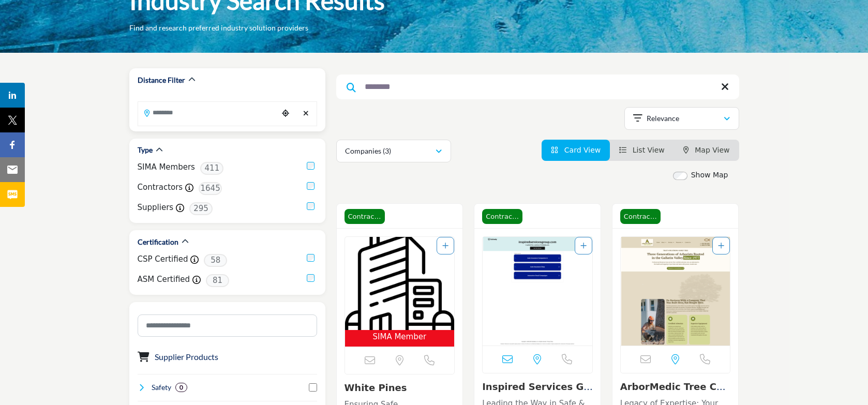  What do you see at coordinates (217, 280) in the screenshot?
I see `span: 81` at bounding box center [217, 280].